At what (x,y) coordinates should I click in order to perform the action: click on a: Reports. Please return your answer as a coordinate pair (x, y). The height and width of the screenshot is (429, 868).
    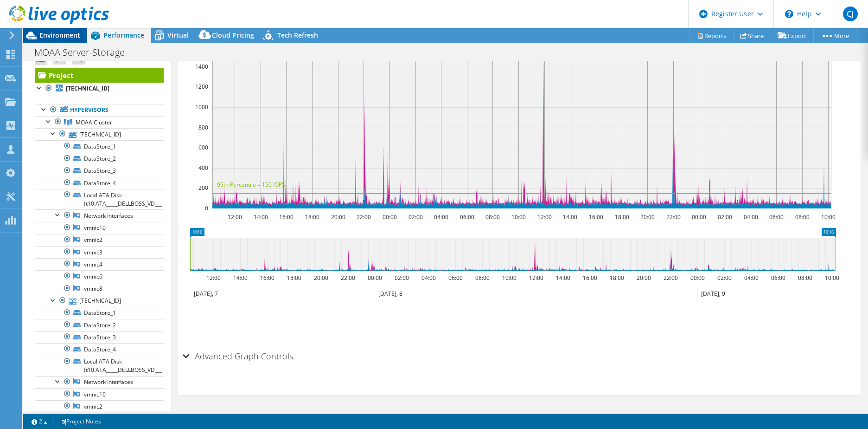
    Looking at the image, I should click on (711, 35).